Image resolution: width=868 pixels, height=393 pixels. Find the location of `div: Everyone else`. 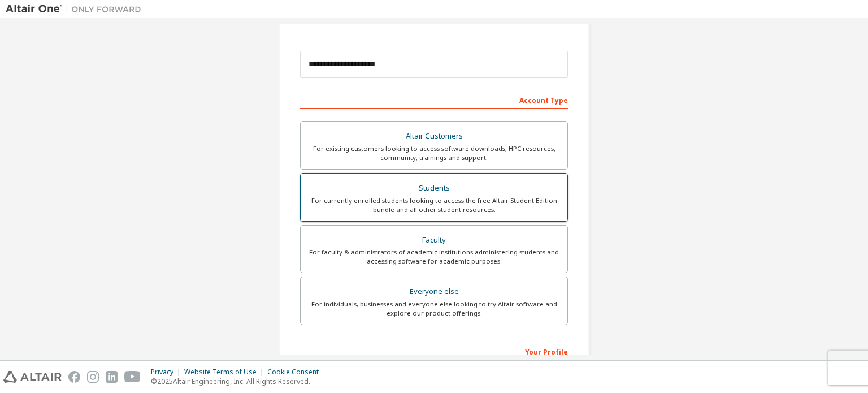

div: Everyone else is located at coordinates (434, 292).